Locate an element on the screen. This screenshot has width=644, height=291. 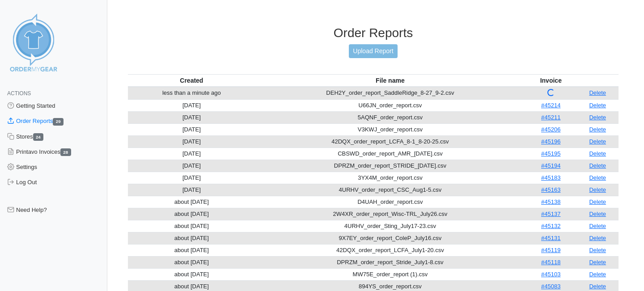
a: #45083 is located at coordinates (550, 286).